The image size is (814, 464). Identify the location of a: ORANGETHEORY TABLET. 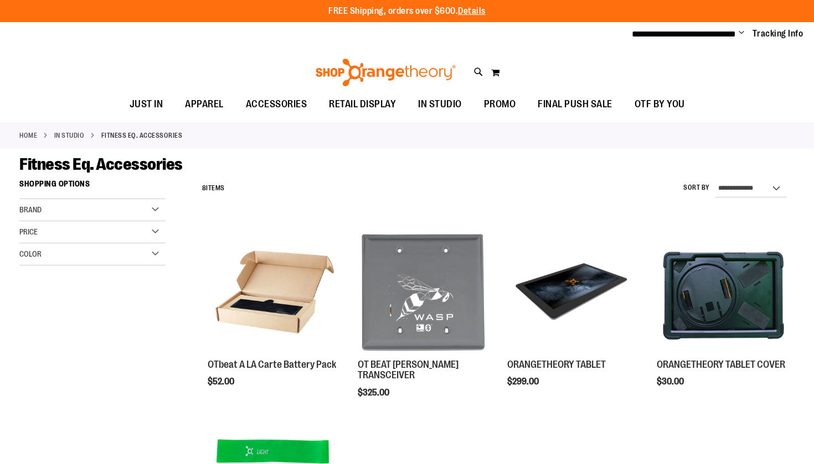
(556, 365).